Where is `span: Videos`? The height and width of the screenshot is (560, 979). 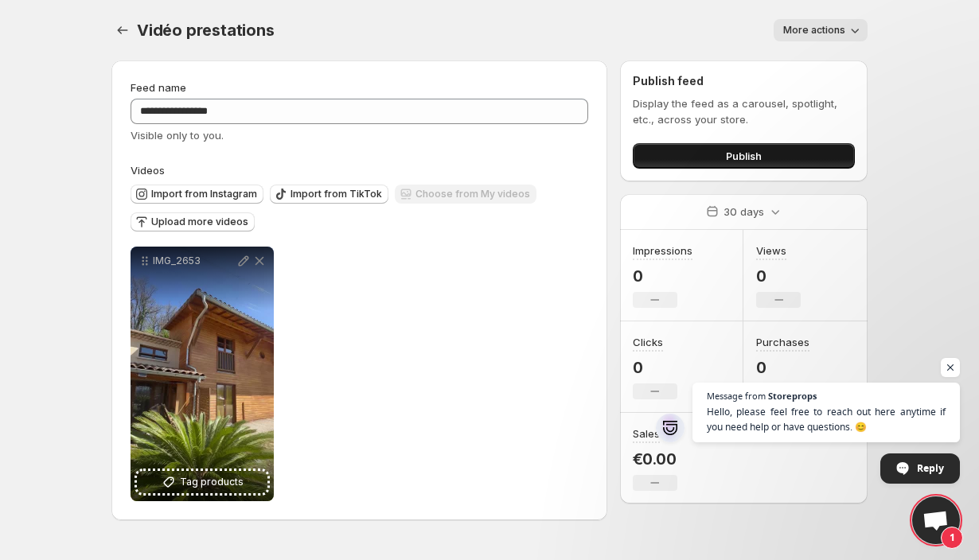
span: Videos is located at coordinates (147, 171).